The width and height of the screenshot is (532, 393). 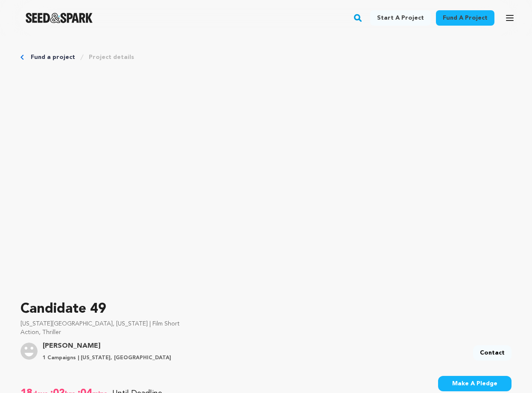 What do you see at coordinates (59, 18) in the screenshot?
I see `img: Seed&Spark Logo Dark Mode` at bounding box center [59, 18].